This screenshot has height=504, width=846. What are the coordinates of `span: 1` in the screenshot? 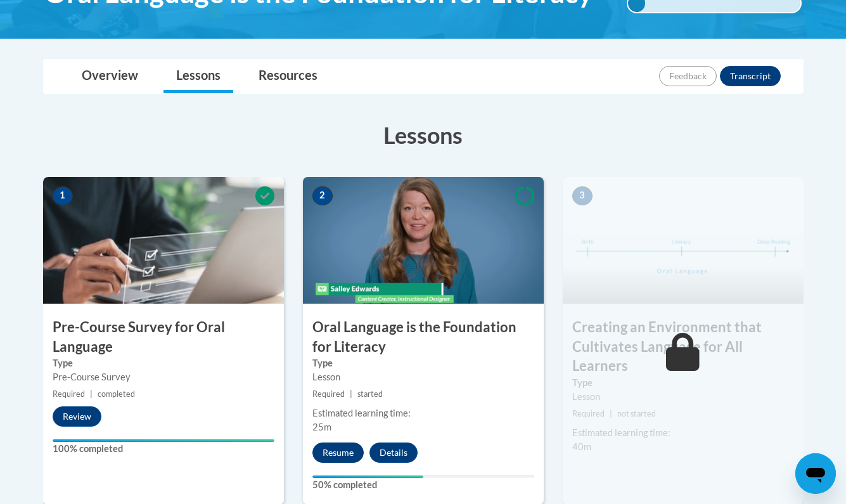 It's located at (63, 196).